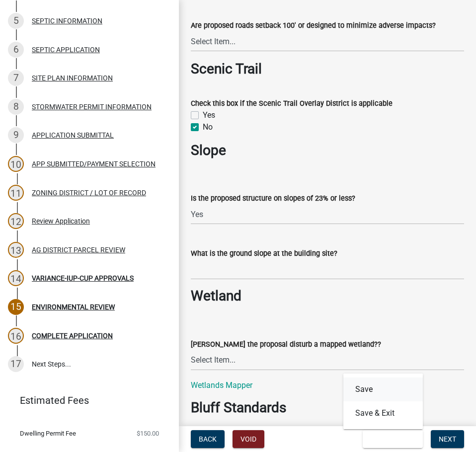 Image resolution: width=476 pixels, height=452 pixels. Describe the element at coordinates (209, 115) in the screenshot. I see `label: Yes` at that location.